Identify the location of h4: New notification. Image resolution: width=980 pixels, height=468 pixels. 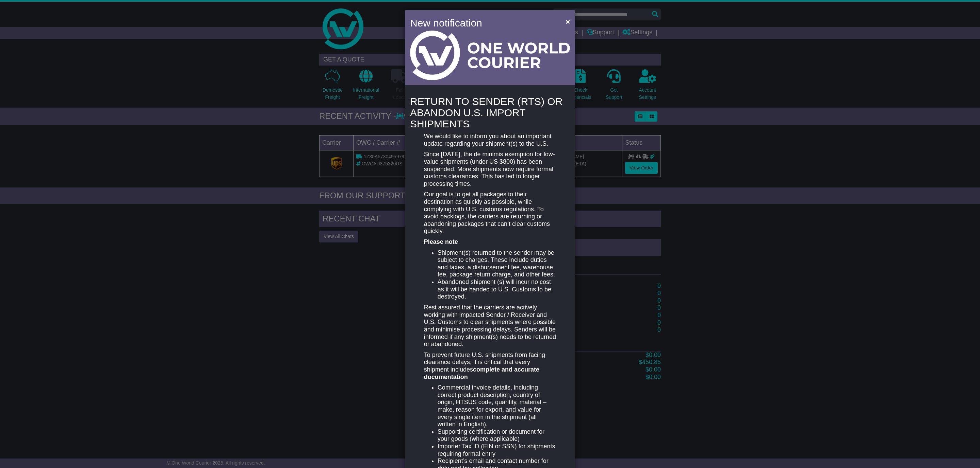
(483, 23).